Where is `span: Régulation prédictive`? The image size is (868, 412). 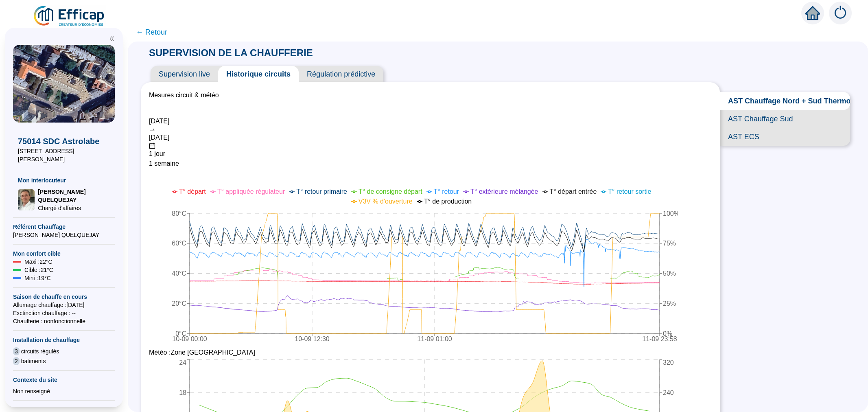
span: Régulation prédictive is located at coordinates (341, 74).